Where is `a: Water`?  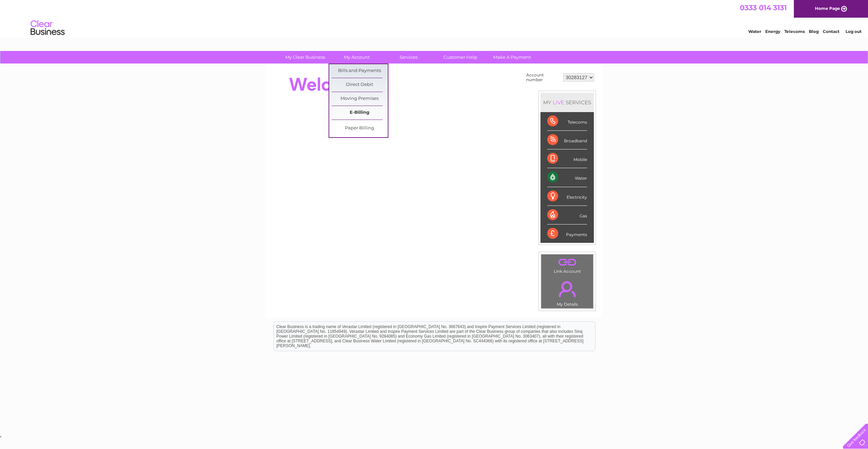 a: Water is located at coordinates (755, 31).